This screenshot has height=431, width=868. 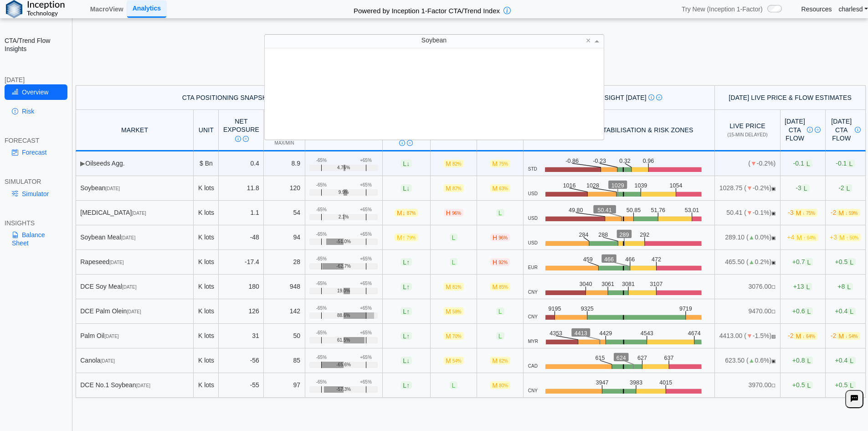 What do you see at coordinates (457, 164) in the screenshot?
I see `span: 82%` at bounding box center [457, 164].